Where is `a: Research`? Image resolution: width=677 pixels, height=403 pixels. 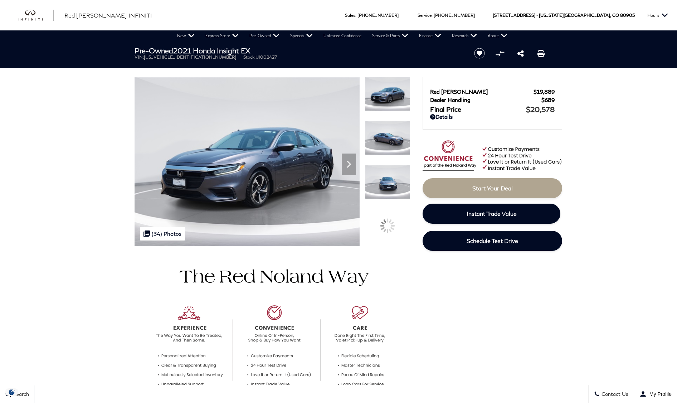
a: Research is located at coordinates (464, 36).